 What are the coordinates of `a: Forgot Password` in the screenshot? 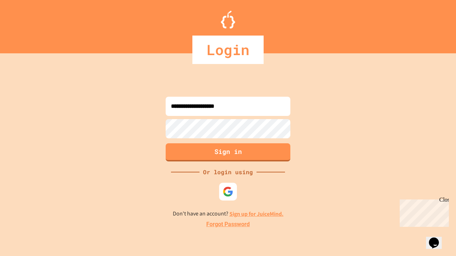 It's located at (228, 225).